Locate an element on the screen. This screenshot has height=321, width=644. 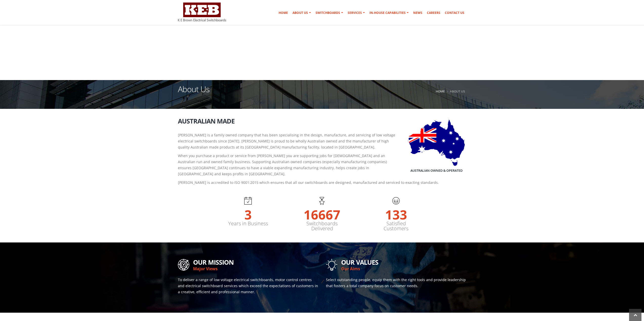
a: About Us is located at coordinates (302, 13).